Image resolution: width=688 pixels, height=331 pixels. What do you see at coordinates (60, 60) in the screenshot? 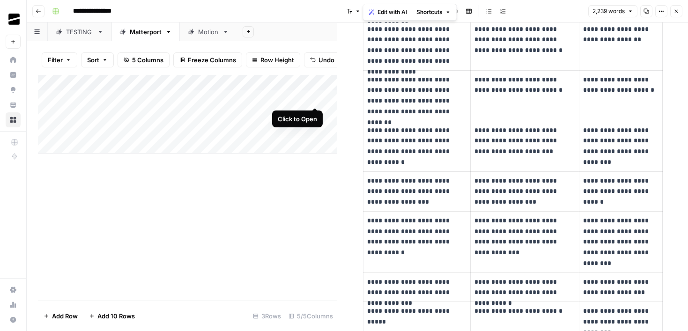
I see `button: Filter` at bounding box center [60, 60].